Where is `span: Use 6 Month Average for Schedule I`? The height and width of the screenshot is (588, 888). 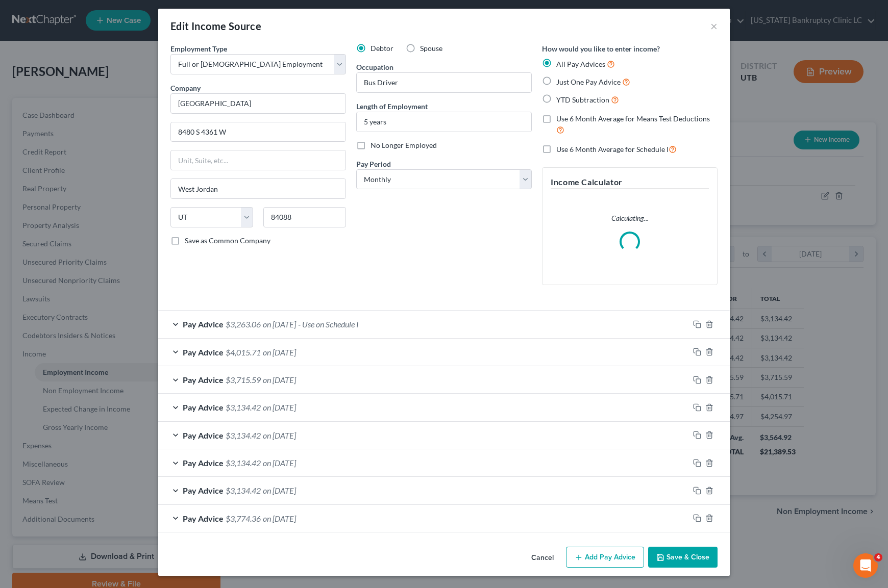 span: Use 6 Month Average for Schedule I is located at coordinates (612, 149).